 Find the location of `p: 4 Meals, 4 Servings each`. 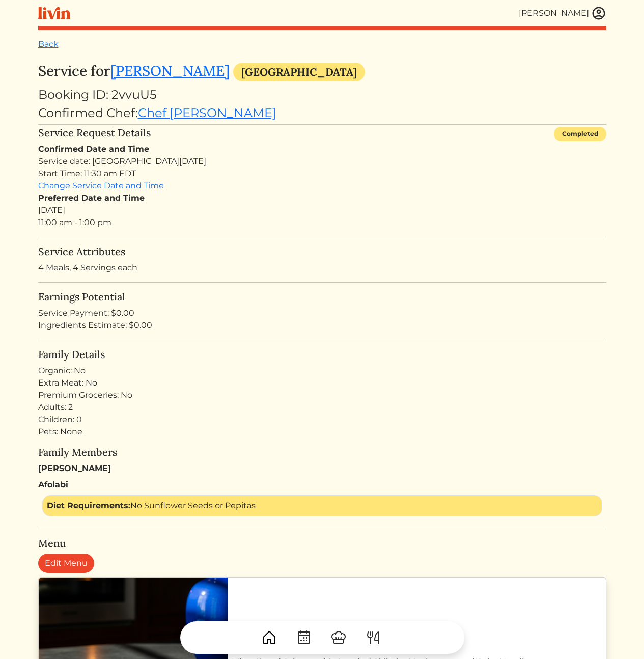

p: 4 Meals, 4 Servings each is located at coordinates (322, 268).